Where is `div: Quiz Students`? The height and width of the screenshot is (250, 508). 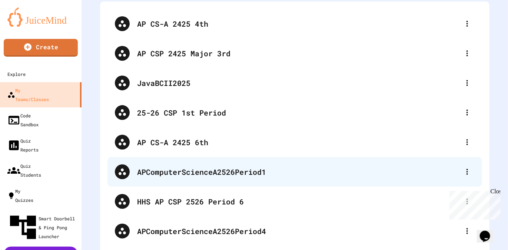
div: Quiz Students is located at coordinates (24, 170).